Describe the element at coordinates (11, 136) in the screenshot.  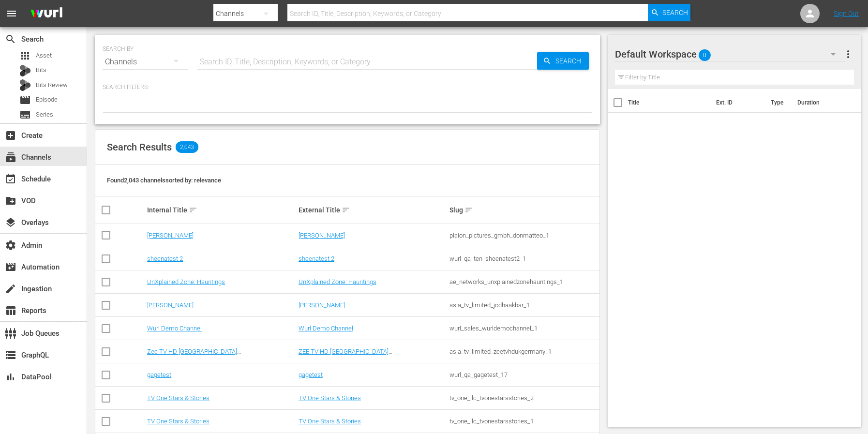
I see `span: Create` at that location.